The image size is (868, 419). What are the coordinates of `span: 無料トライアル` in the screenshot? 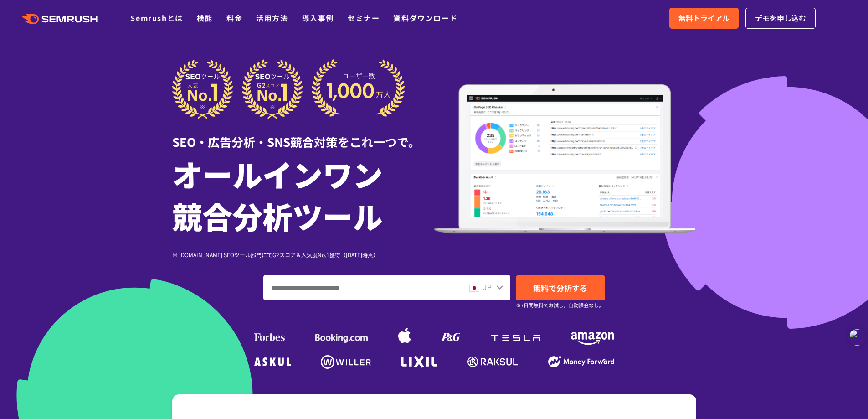 It's located at (704, 18).